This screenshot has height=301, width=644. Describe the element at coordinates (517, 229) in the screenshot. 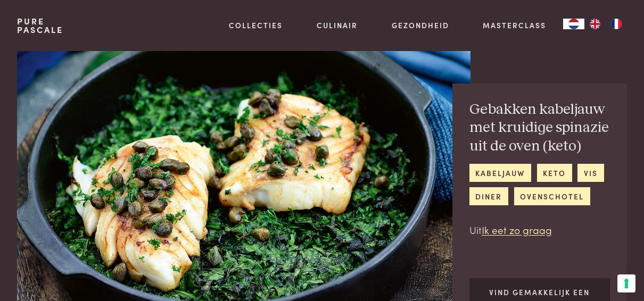

I see `a: Ik eet zo graag` at that location.